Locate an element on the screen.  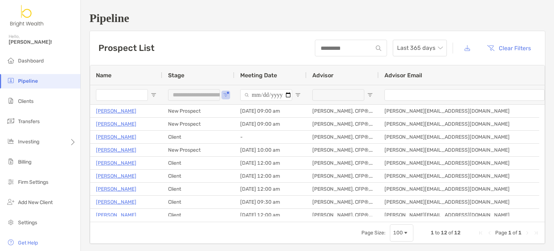
img: Zoe Logo is located at coordinates (27, 16).